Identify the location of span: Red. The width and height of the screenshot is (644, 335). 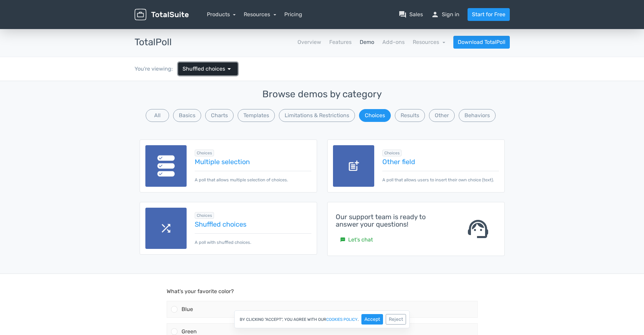
(186, 124).